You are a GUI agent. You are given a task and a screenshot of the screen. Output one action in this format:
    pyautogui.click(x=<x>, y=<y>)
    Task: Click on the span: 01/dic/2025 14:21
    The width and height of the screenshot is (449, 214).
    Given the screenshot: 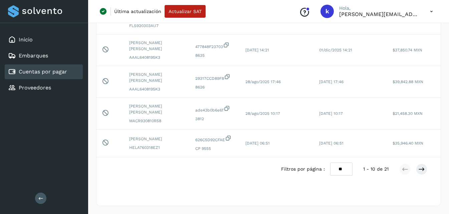 What is the action you would take?
    pyautogui.click(x=335, y=50)
    